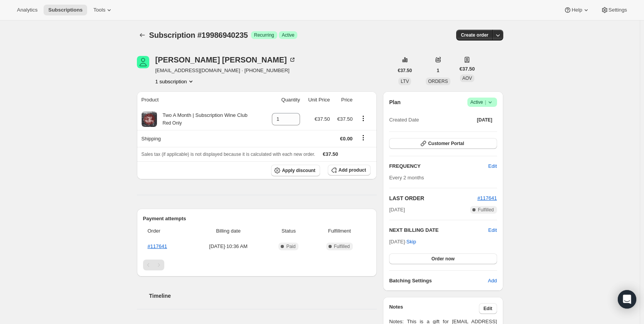  Describe the element at coordinates (352, 170) in the screenshot. I see `span: Add product` at that location.